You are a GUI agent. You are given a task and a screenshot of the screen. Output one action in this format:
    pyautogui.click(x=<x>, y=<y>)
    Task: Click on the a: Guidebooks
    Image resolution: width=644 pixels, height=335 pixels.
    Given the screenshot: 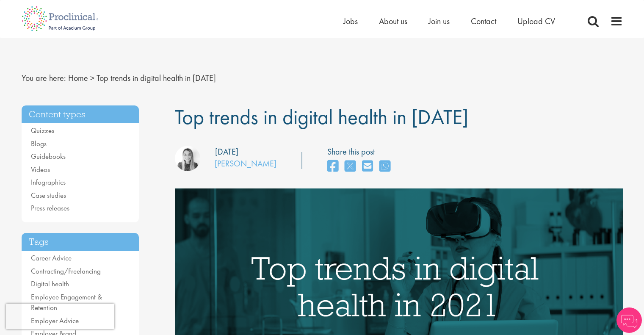 What is the action you would take?
    pyautogui.click(x=48, y=156)
    